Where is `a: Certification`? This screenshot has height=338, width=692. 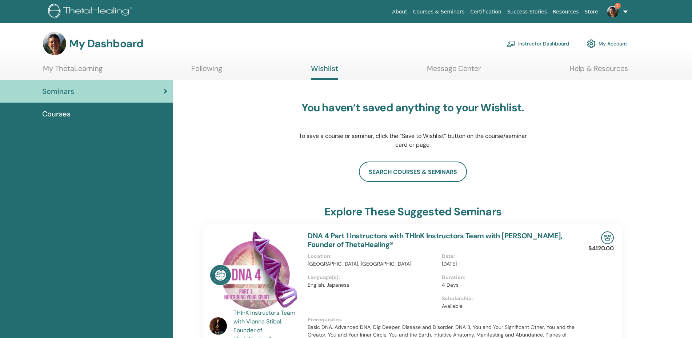 a: Certification is located at coordinates (486, 12).